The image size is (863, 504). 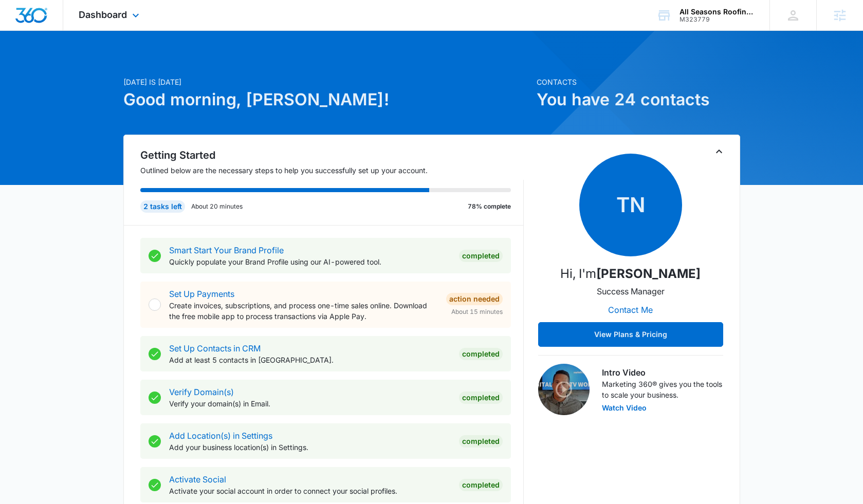 I want to click on a: Verify Domain(s), so click(x=202, y=393).